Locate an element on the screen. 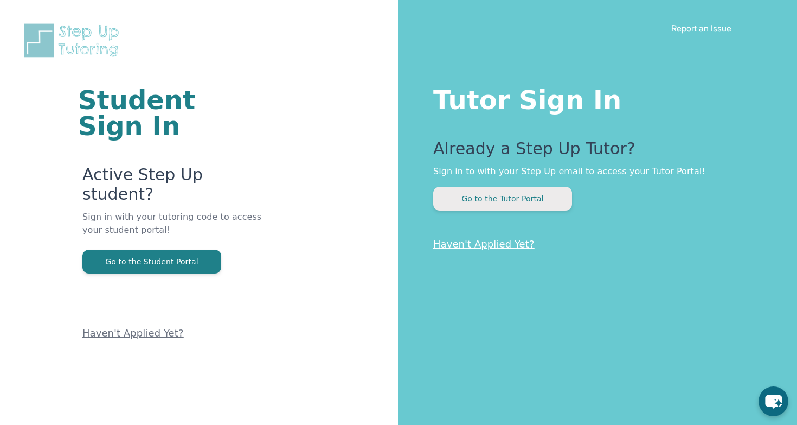 The width and height of the screenshot is (797, 425). button: Go to the Tutor Portal is located at coordinates (503, 199).